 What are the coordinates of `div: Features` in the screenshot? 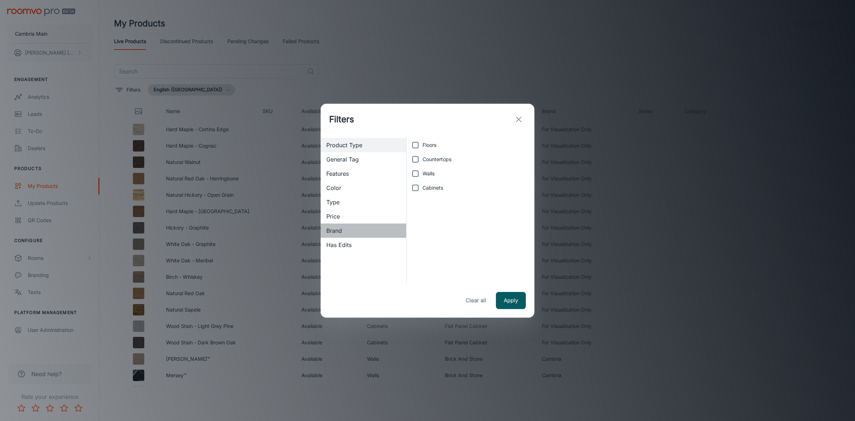 It's located at (364, 174).